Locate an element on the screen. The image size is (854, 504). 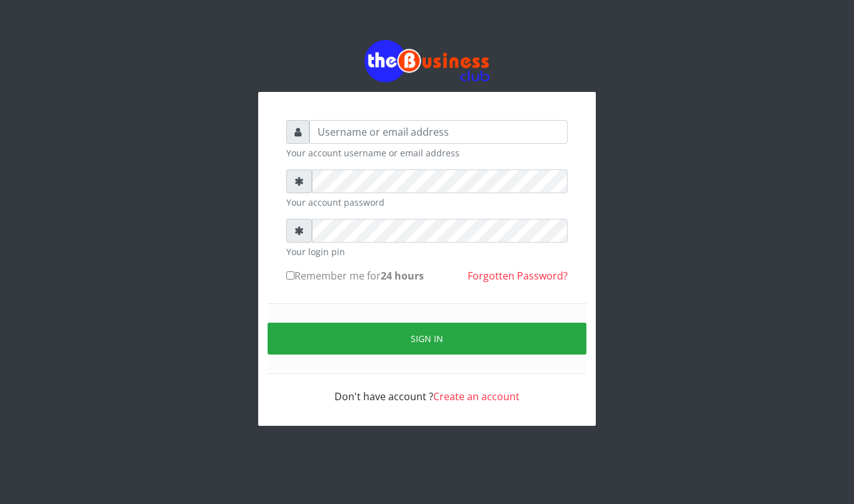
a: Forgotten Password? is located at coordinates (518, 276).